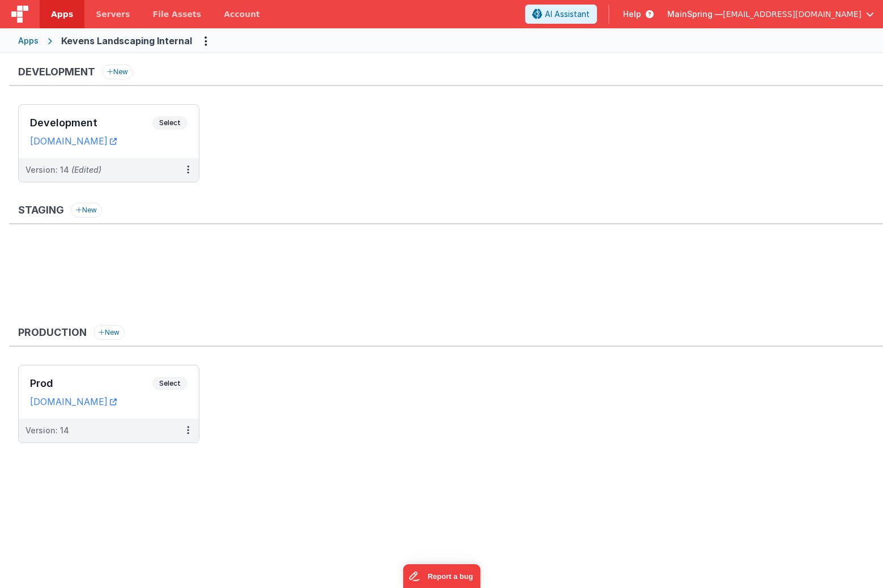 This screenshot has height=588, width=883. I want to click on span: Help, so click(632, 14).